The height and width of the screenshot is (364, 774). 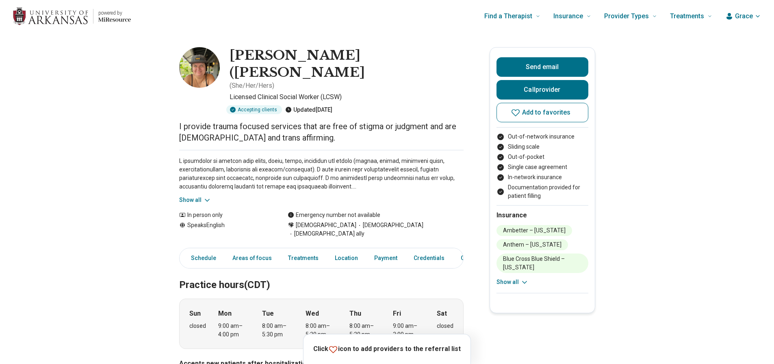 I want to click on li: Sliding scale, so click(x=542, y=147).